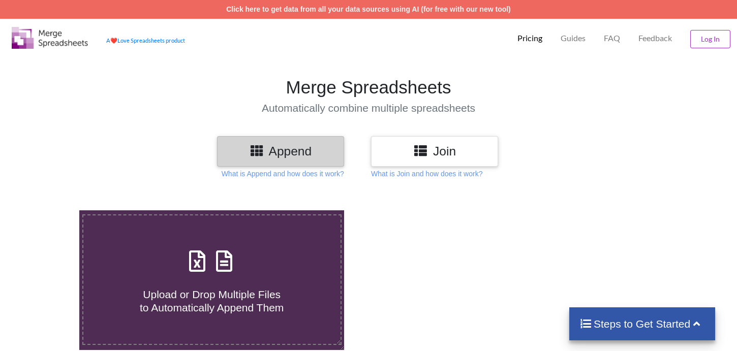 The height and width of the screenshot is (351, 737). What do you see at coordinates (427, 174) in the screenshot?
I see `p: What is Join and how does it work?` at bounding box center [427, 174].